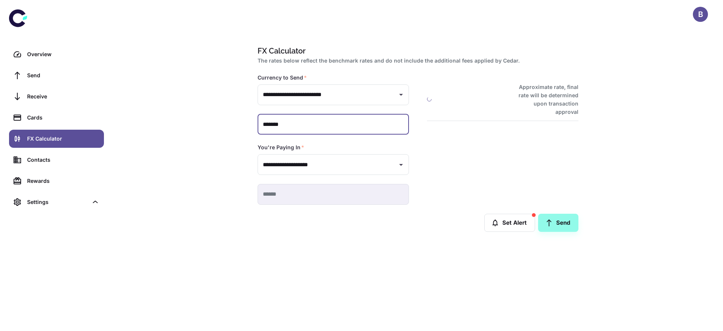 The width and height of the screenshot is (723, 331). What do you see at coordinates (416, 51) in the screenshot?
I see `h1: FX Calculator` at bounding box center [416, 51].